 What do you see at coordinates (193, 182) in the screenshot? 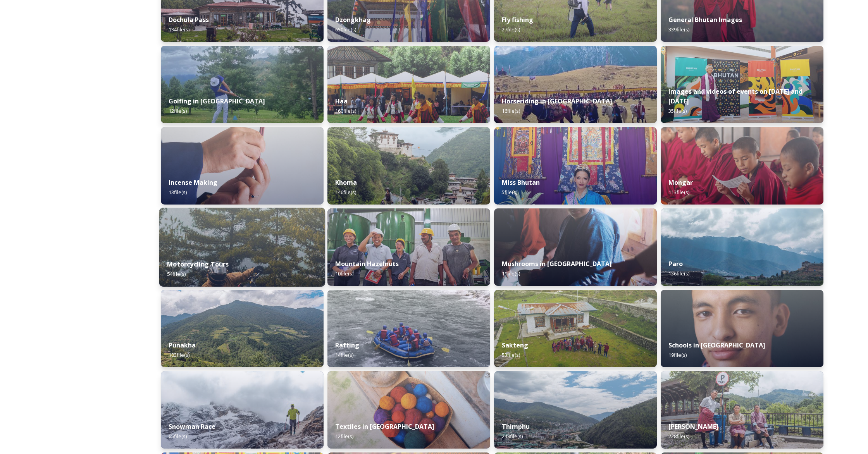
I see `strong: Incense Making` at bounding box center [193, 182].